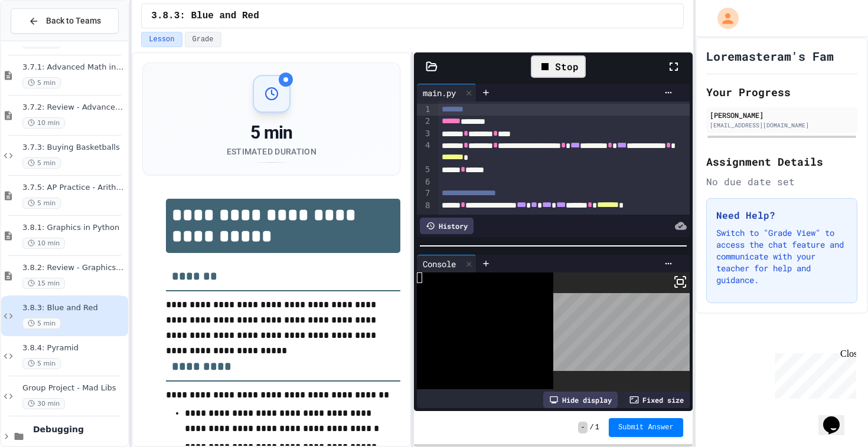 The width and height of the screenshot is (868, 447). I want to click on button: Submit Answer, so click(646, 428).